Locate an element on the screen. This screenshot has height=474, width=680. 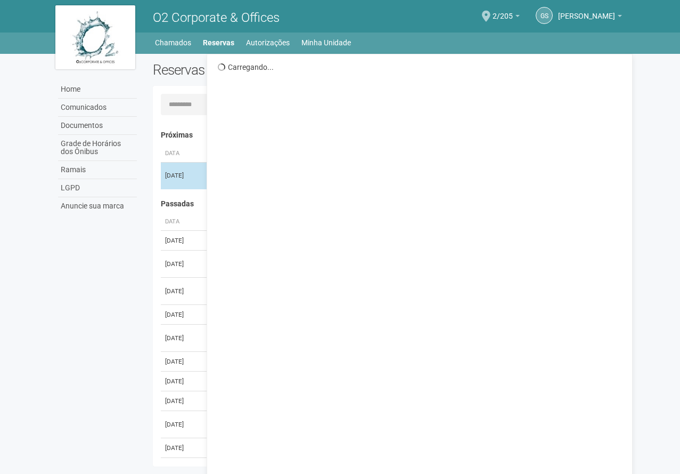
span: Gilberto Stiebler Filho is located at coordinates (587, 11).